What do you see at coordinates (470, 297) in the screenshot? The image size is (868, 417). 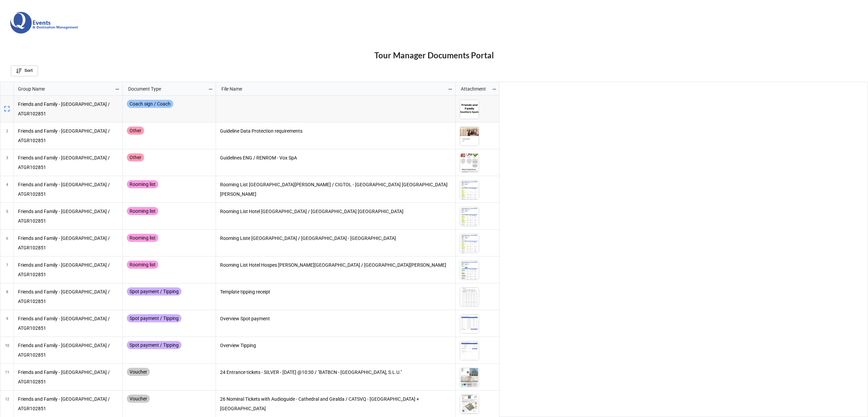 I see `div: Q Tipping Receipt.pdf` at bounding box center [470, 297].